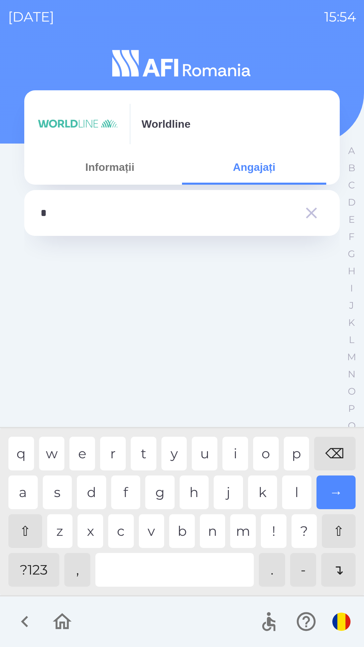 The image size is (364, 647). Describe the element at coordinates (166, 124) in the screenshot. I see `p: Worldline` at that location.